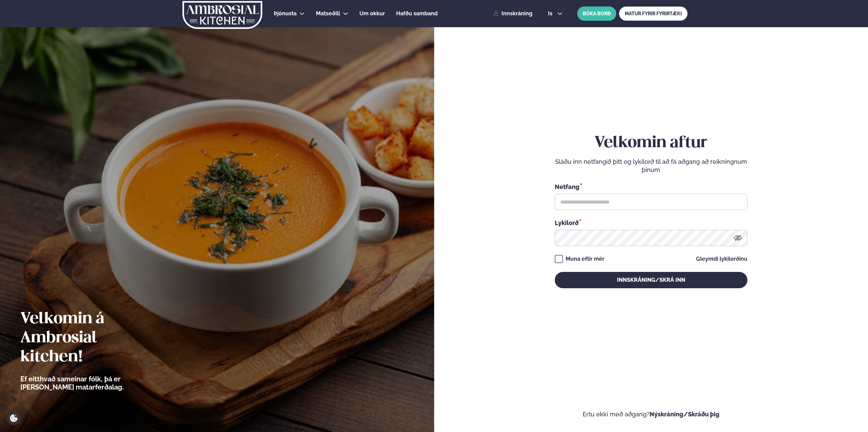 The height and width of the screenshot is (432, 868). What do you see at coordinates (556, 13) in the screenshot?
I see `button: is` at bounding box center [556, 13].